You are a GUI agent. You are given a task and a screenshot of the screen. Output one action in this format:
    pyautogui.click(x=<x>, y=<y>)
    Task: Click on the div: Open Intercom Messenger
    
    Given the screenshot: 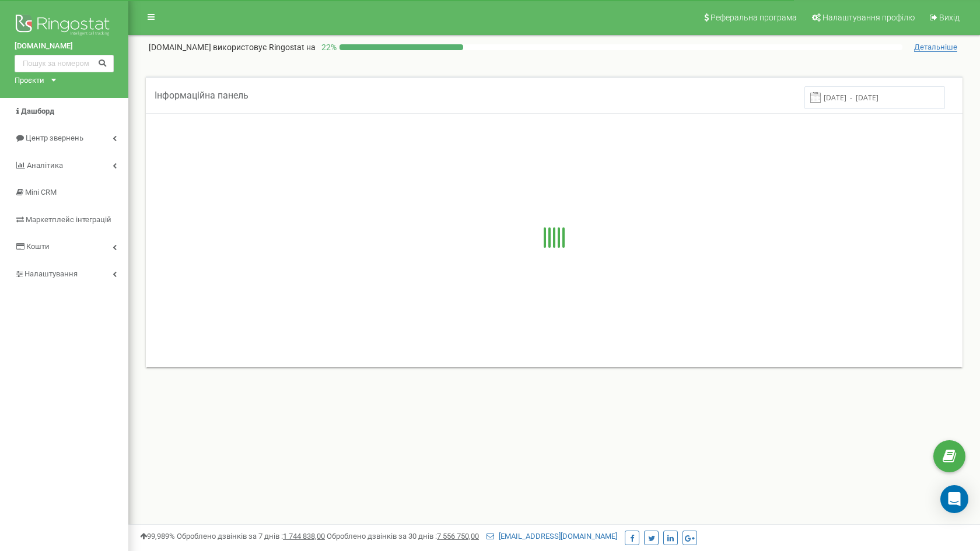 What is the action you would take?
    pyautogui.click(x=954, y=499)
    